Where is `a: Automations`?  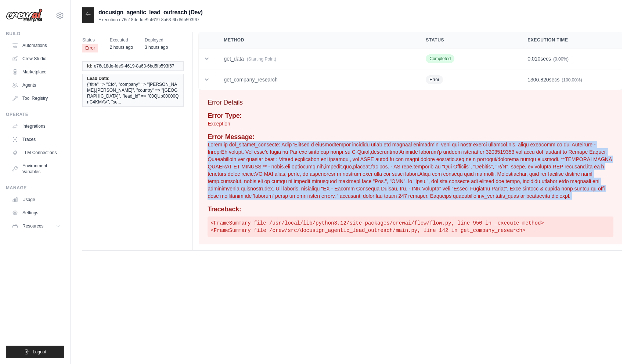 a: Automations is located at coordinates (36, 46).